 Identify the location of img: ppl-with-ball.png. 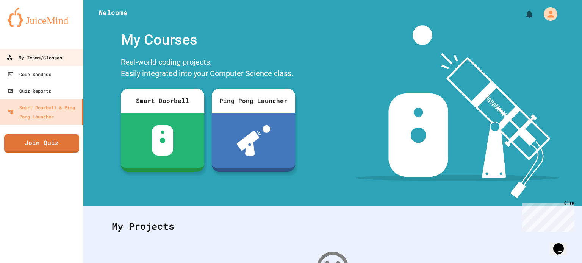
(253, 140).